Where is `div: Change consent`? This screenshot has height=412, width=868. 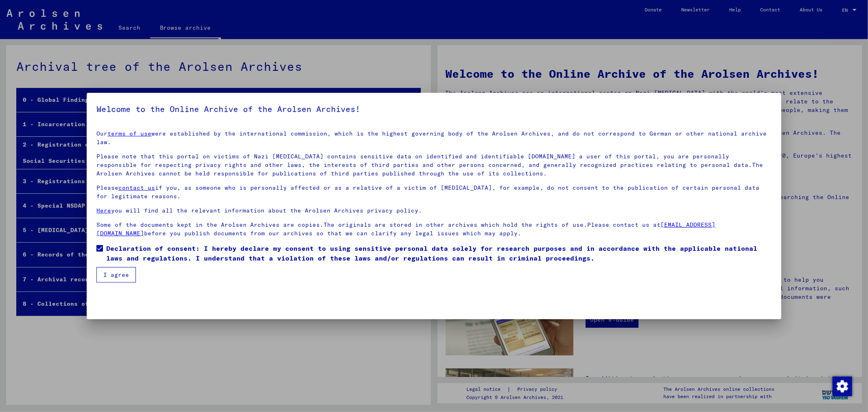
div: Change consent is located at coordinates (842, 386).